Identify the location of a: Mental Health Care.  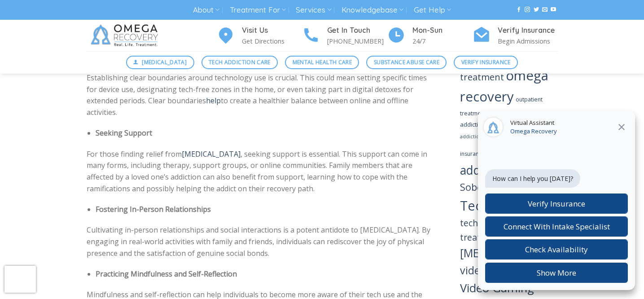
(322, 62).